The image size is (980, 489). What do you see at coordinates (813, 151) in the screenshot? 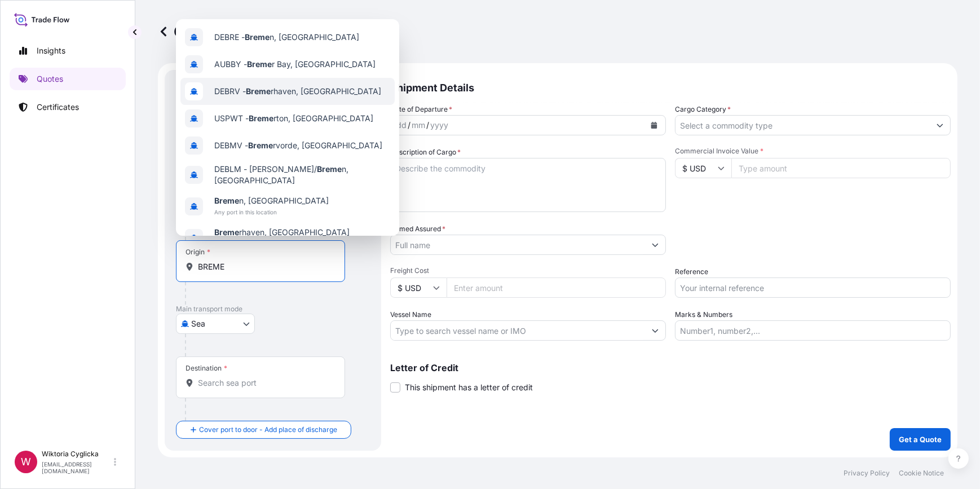
I see `span: Commercial Invoice Value` at bounding box center [813, 151].